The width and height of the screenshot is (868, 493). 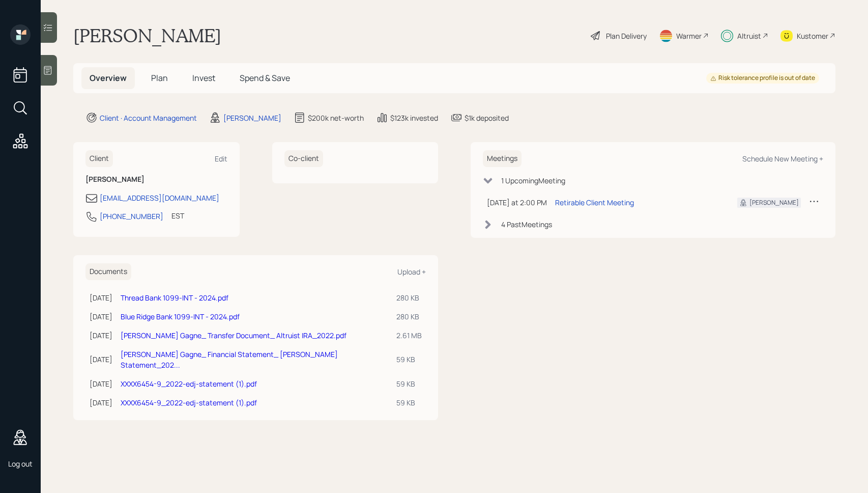 What do you see at coordinates (486, 117) in the screenshot?
I see `div: $1k deposited` at bounding box center [486, 117].